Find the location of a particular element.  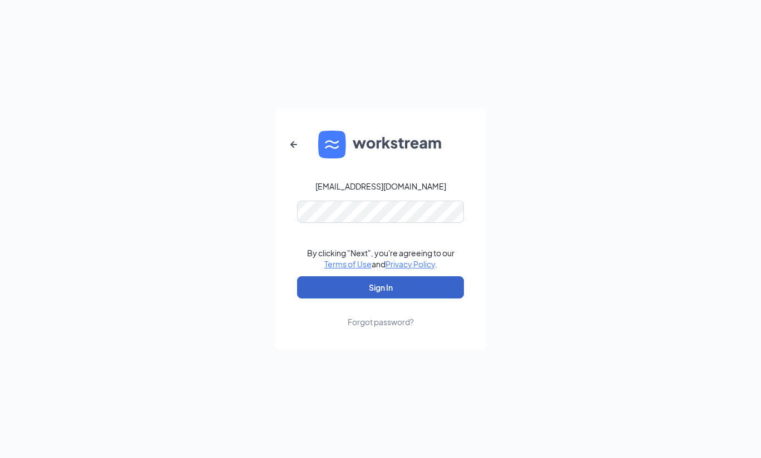

button: Sign In is located at coordinates (380, 288).